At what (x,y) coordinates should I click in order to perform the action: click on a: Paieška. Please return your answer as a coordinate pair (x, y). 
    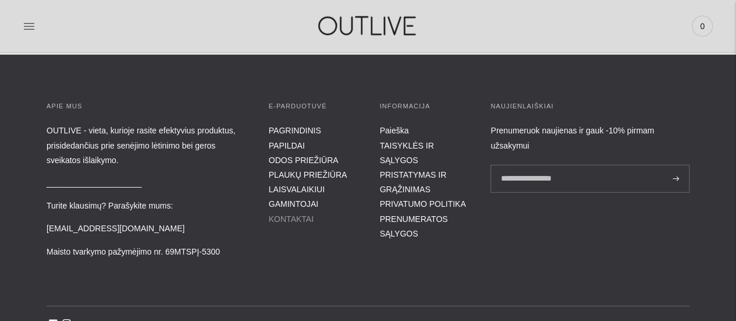
    Looking at the image, I should click on (394, 130).